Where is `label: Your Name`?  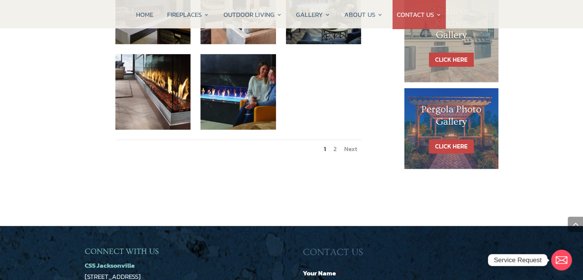
label: Your Name is located at coordinates (322, 273).